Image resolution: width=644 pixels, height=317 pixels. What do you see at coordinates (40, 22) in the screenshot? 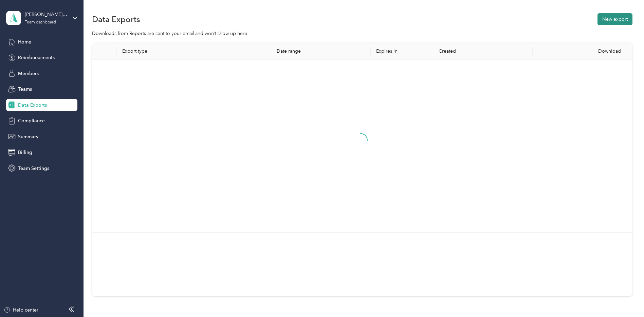
I see `div: Team dashboard` at bounding box center [40, 22].